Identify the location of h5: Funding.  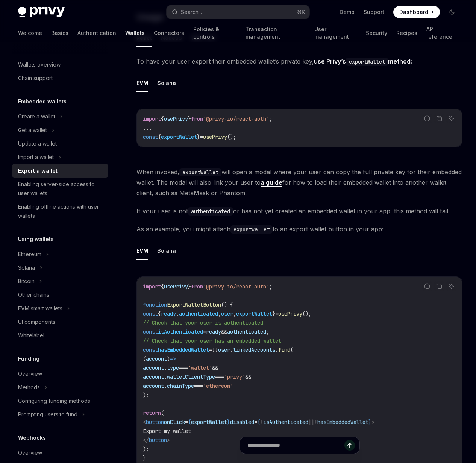
(28, 358).